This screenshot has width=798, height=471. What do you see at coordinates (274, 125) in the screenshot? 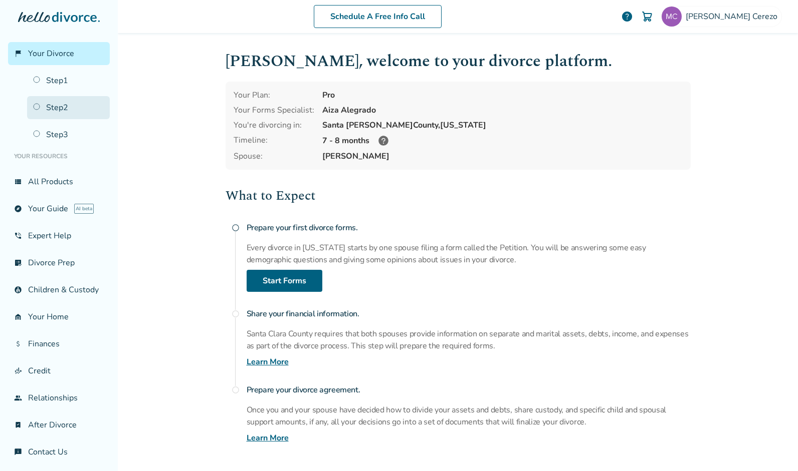
I see `div: You're divorcing in:` at bounding box center [274, 125].